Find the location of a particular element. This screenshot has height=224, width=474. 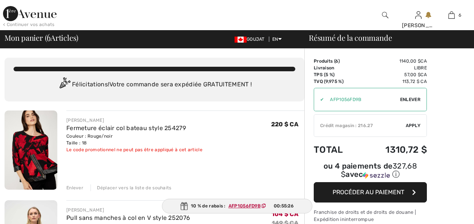

font: Produits ( is located at coordinates (325, 61).